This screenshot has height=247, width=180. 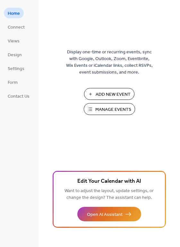 What do you see at coordinates (13, 82) in the screenshot?
I see `a: Form` at bounding box center [13, 82].